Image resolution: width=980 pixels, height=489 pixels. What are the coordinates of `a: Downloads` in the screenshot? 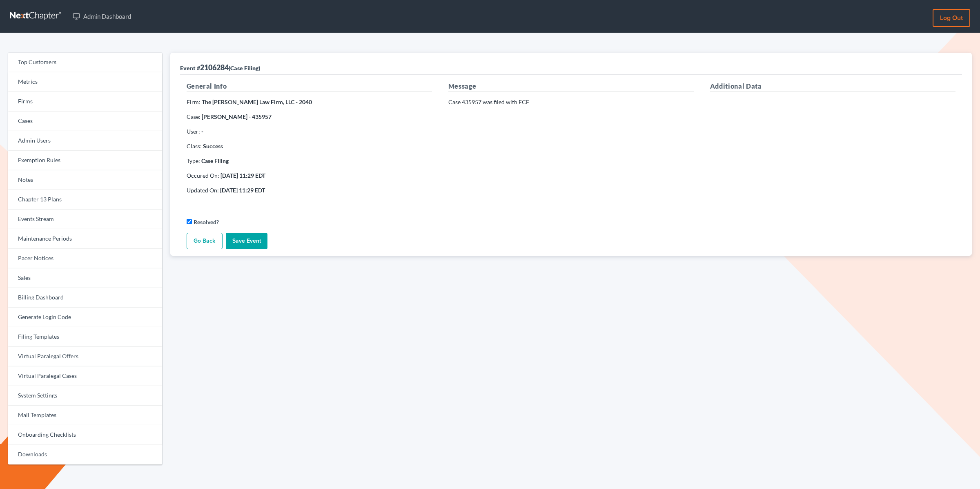 It's located at (85, 455).